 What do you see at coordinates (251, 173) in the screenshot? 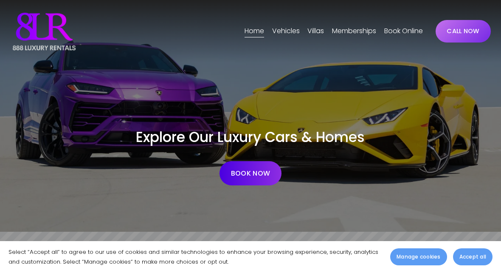
I see `a: BOOK NOW` at bounding box center [251, 173].